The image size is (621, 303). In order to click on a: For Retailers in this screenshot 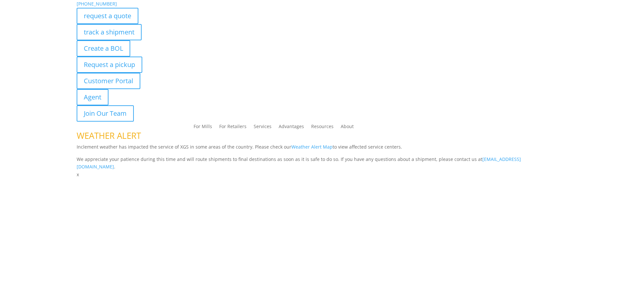, I will do `click(233, 128)`.